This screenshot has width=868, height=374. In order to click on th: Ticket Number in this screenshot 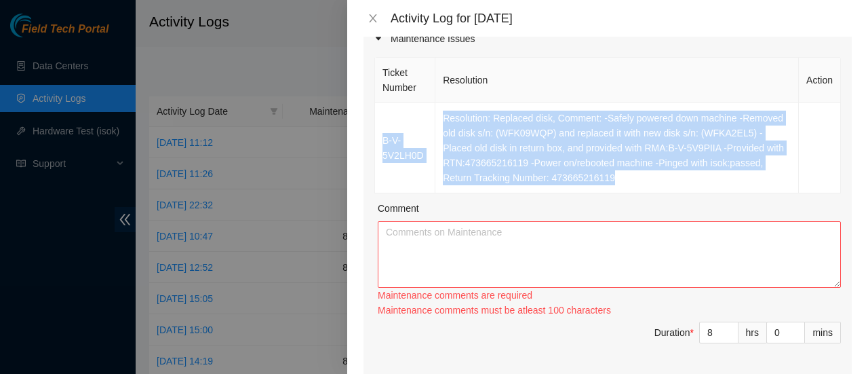, I will do `click(405, 80)`.